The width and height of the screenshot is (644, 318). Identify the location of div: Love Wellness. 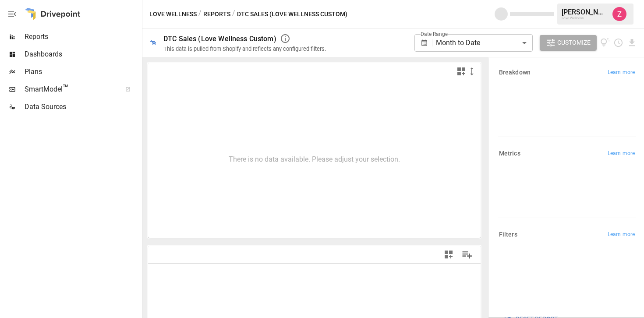
(584, 18).